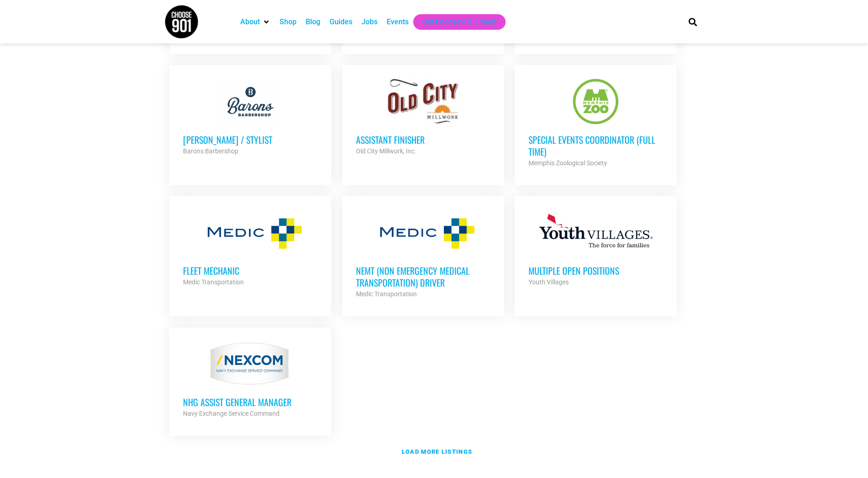 This screenshot has height=478, width=868. What do you see at coordinates (459, 22) in the screenshot?
I see `div: Get Choose901 Emails` at bounding box center [459, 22].